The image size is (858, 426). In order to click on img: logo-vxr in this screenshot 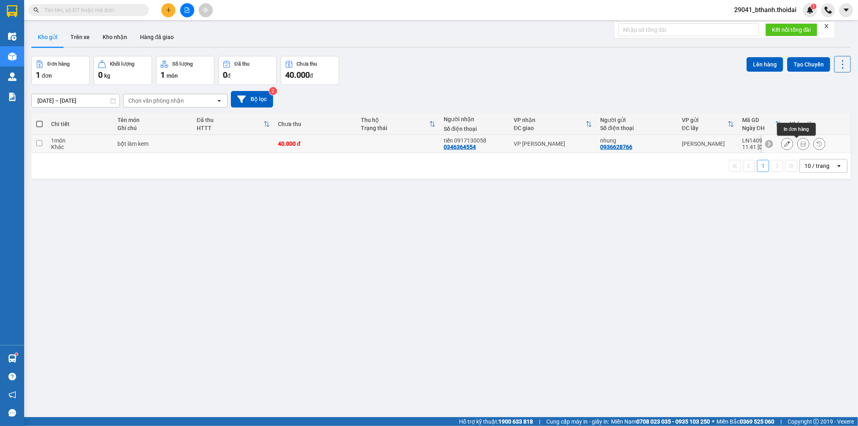, I will do `click(12, 11)`.